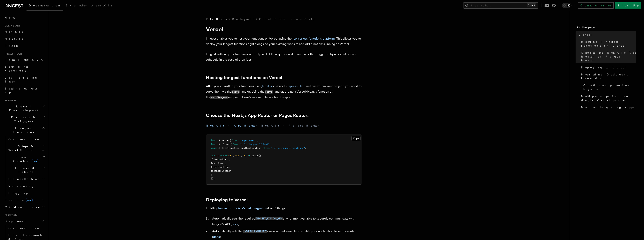 The image size is (644, 240). I want to click on a: Setting up your app, so click(24, 91).